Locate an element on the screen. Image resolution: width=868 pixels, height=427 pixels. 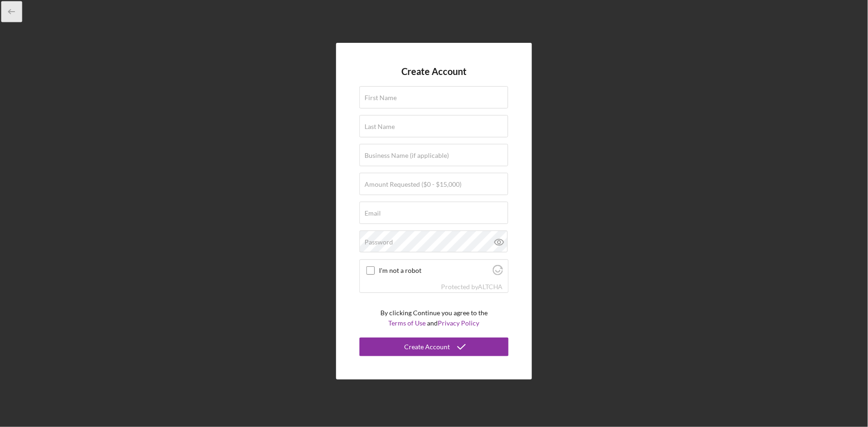
label: Amount Requested ($0 - $15,000) is located at coordinates (413, 184).